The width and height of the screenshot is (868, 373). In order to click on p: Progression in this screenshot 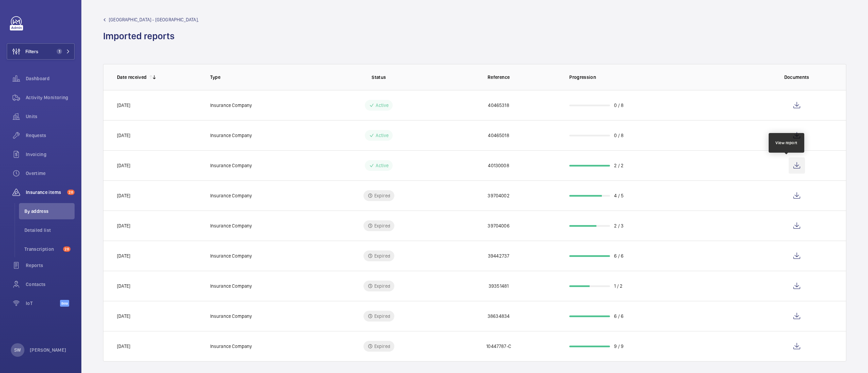, I will do `click(659, 77)`.